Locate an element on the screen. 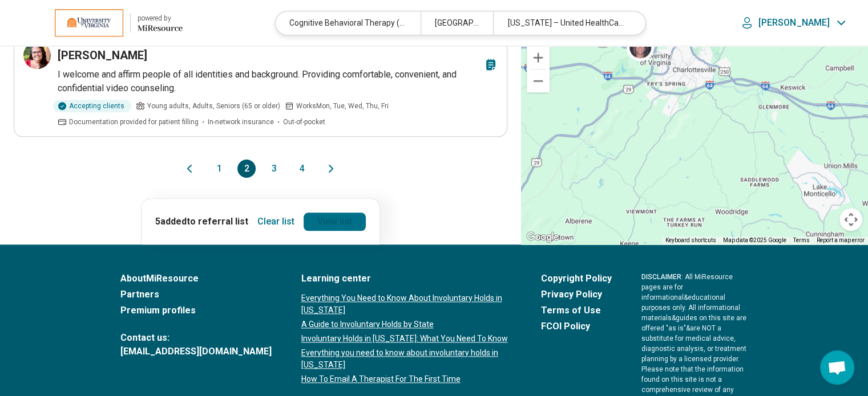 The width and height of the screenshot is (868, 396). a: How To Email A Therapist For The First Time is located at coordinates (406, 379).